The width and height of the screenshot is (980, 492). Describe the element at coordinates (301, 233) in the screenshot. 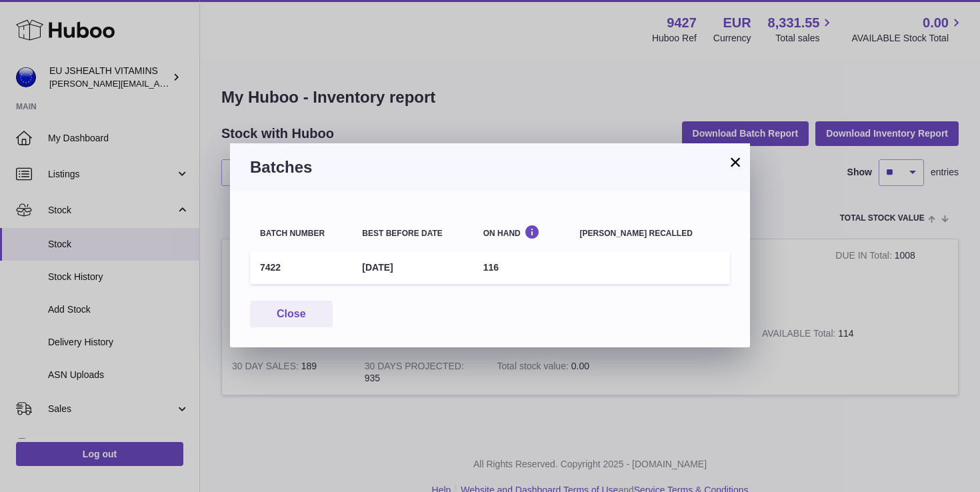

I see `div: Batch number` at that location.